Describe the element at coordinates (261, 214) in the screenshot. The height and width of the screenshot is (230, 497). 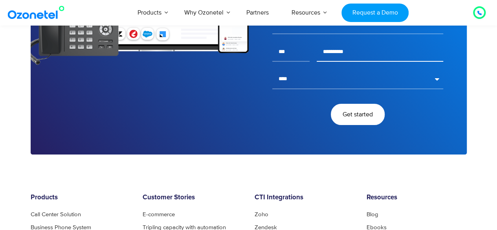
I see `a: Zoho` at that location.